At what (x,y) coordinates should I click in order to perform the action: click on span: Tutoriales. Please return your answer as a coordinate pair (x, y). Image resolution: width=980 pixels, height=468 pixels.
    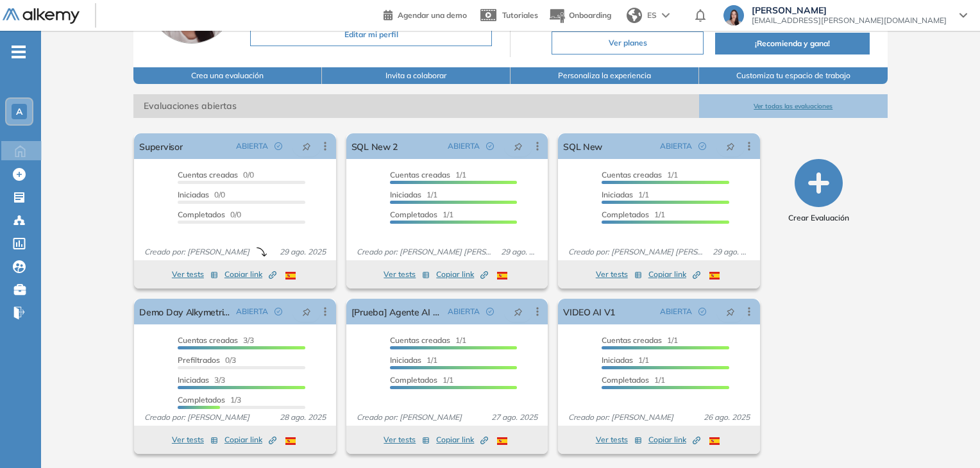
    Looking at the image, I should click on (520, 15).